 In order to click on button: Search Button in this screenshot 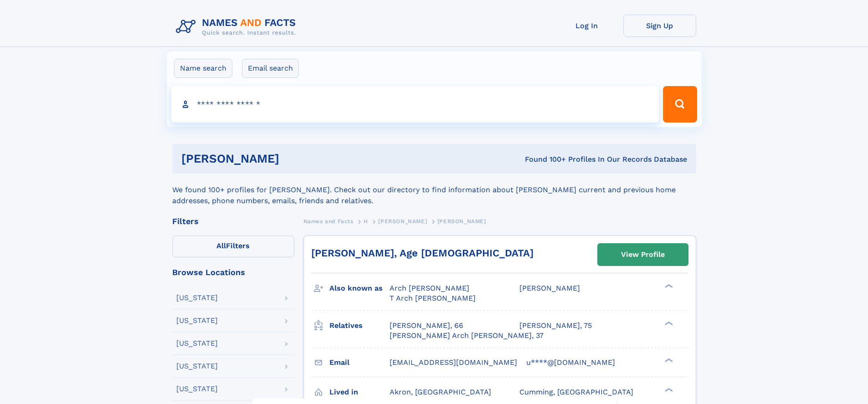, I will do `click(679, 104)`.